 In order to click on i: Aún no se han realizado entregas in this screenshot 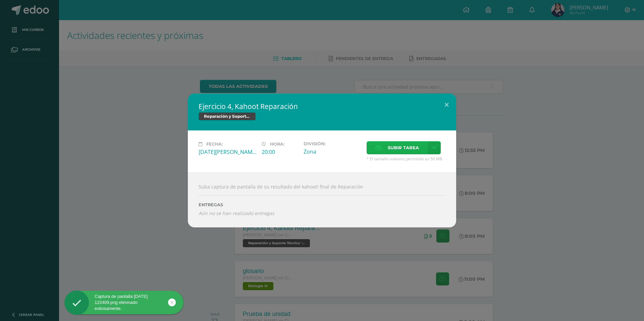, I will do `click(322, 213)`.